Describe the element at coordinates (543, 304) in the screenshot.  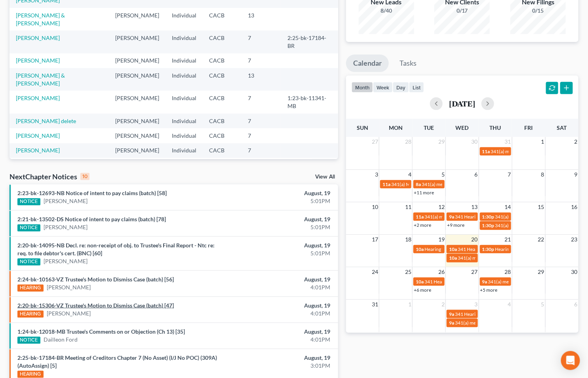
I see `span: 5` at that location.